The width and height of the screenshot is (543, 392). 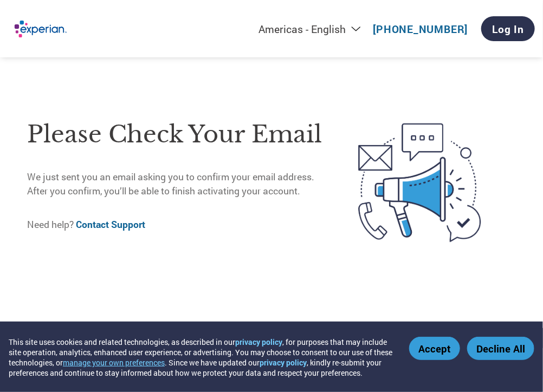 What do you see at coordinates (508, 29) in the screenshot?
I see `a: Log In` at bounding box center [508, 29].